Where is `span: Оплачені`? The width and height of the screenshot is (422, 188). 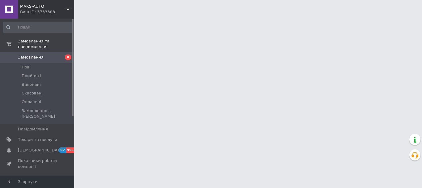 span: Оплачені is located at coordinates (31, 102).